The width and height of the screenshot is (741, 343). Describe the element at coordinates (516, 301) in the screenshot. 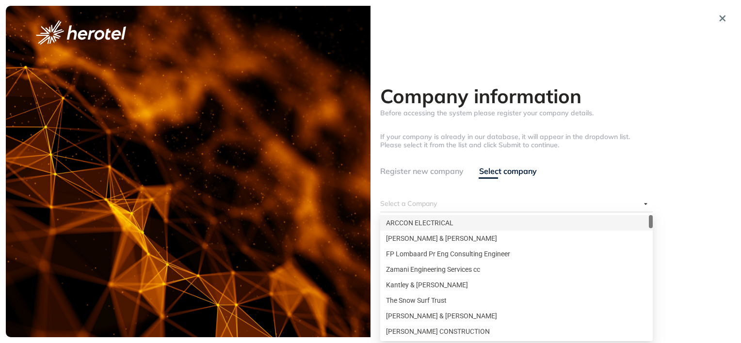

I see `div: The Snow Surf Trust` at that location.